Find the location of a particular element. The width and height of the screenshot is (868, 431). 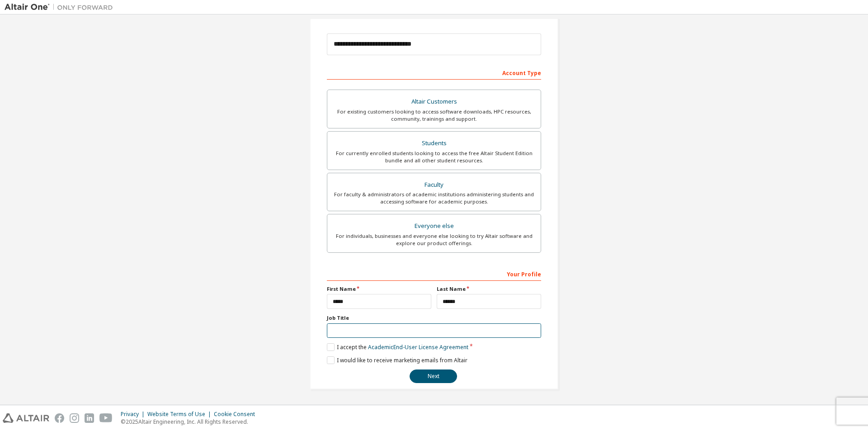

div: Altair Customers is located at coordinates (434, 102).